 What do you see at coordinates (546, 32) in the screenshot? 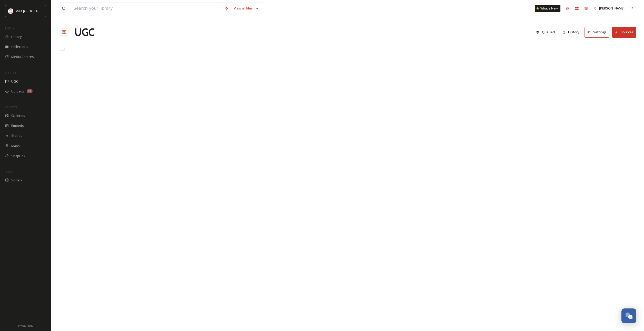
I see `button: Queued` at bounding box center [546, 32].